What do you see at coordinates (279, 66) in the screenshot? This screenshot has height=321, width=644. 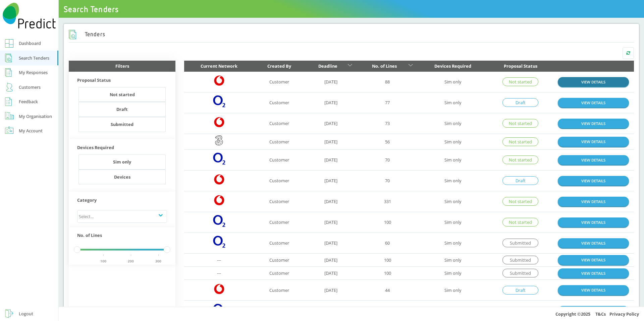 I see `div: Created By` at bounding box center [279, 66].